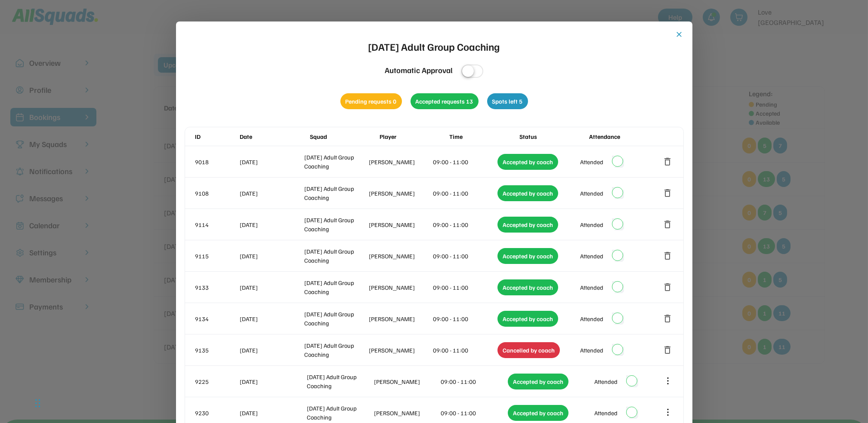 This screenshot has height=423, width=868. Describe the element at coordinates (445, 101) in the screenshot. I see `div: Accepted requests 13` at that location.